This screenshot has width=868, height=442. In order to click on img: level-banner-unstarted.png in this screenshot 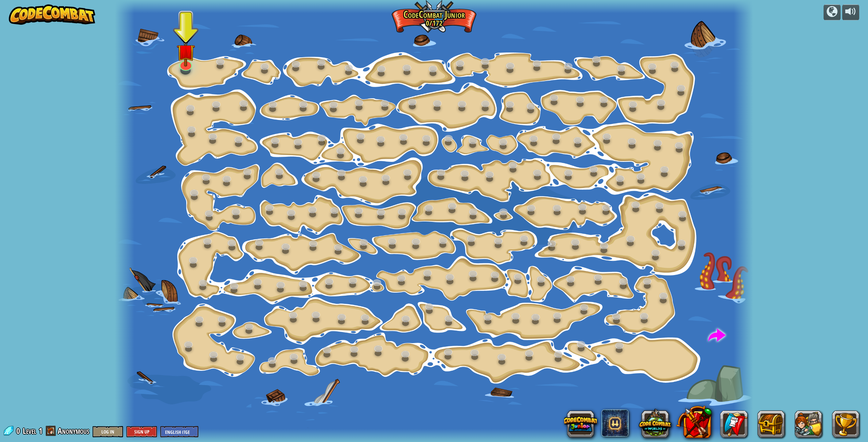, I will do `click(186, 50)`.